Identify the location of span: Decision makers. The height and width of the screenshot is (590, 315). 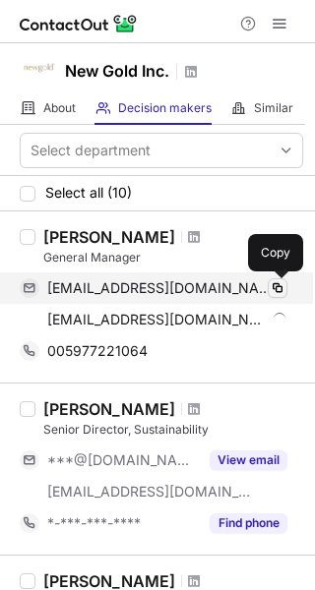
(164, 108).